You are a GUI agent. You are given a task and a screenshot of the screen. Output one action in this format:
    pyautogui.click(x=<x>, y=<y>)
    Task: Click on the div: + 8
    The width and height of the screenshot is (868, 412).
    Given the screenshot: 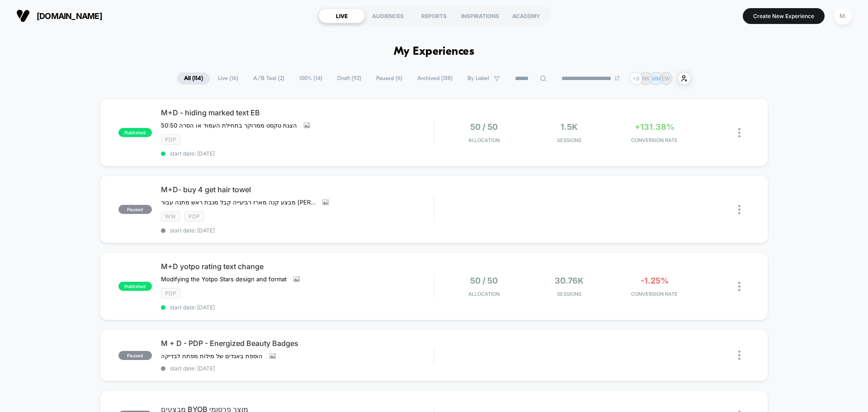 What is the action you would take?
    pyautogui.click(x=636, y=78)
    